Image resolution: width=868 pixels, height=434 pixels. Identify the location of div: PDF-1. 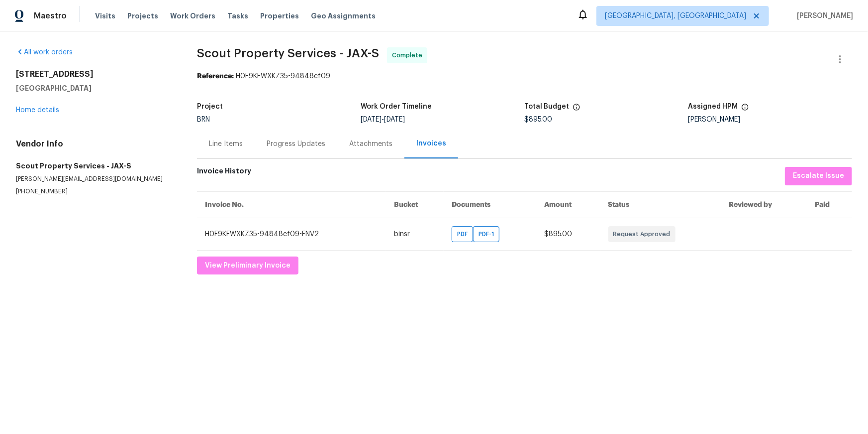
(486, 234).